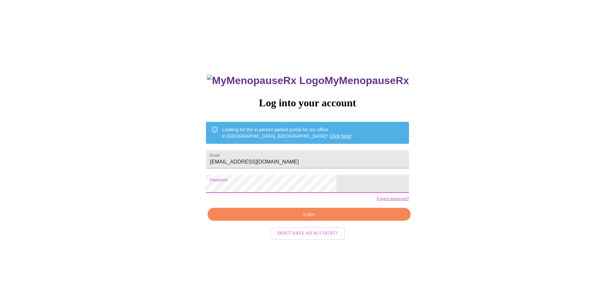  I want to click on button: Login, so click(309, 214).